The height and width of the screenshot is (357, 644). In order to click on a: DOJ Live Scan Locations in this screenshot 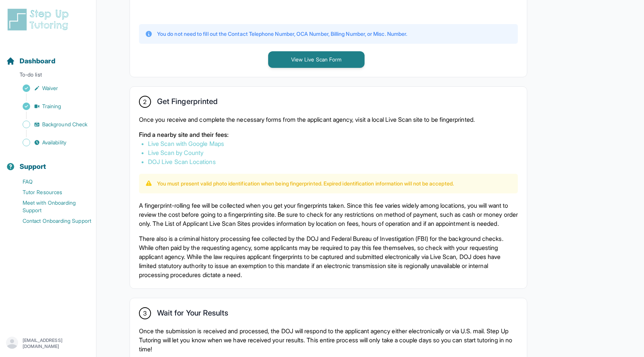, I will do `click(182, 162)`.